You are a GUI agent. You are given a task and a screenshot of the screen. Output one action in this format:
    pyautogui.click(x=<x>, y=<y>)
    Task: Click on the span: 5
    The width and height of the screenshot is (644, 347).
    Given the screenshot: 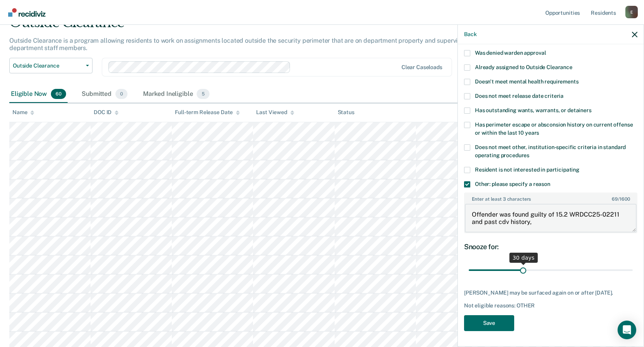 What is the action you would take?
    pyautogui.click(x=203, y=94)
    